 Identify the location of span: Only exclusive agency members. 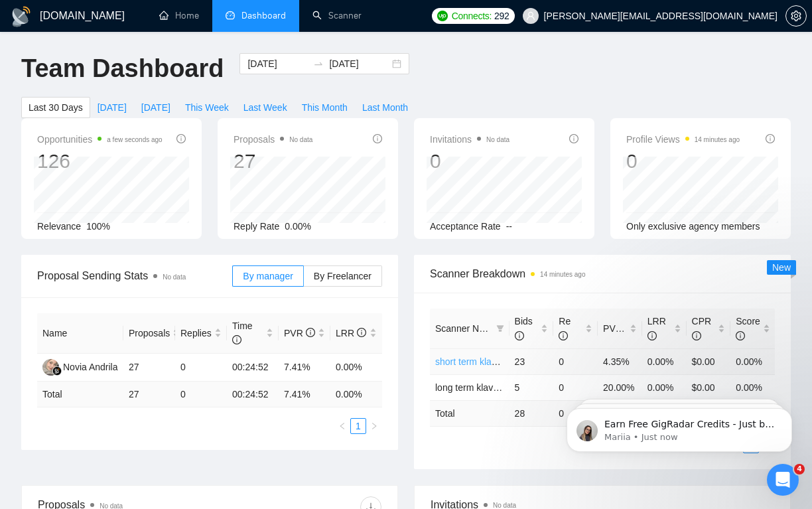
(693, 226).